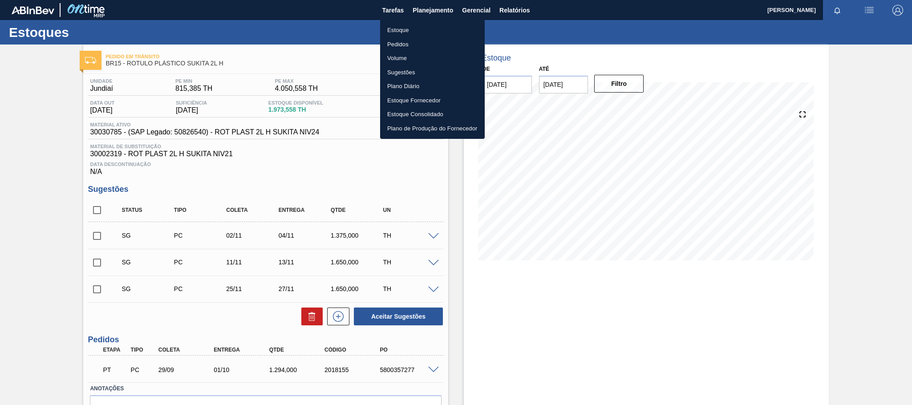  What do you see at coordinates (432, 30) in the screenshot?
I see `li: Estoque` at bounding box center [432, 30].